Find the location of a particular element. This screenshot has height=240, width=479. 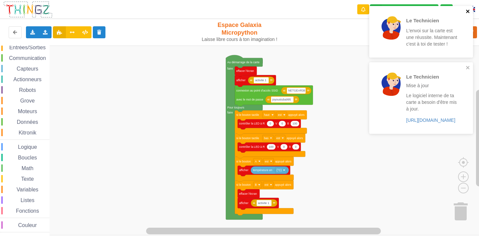

p: Mise à jour is located at coordinates (432, 86).